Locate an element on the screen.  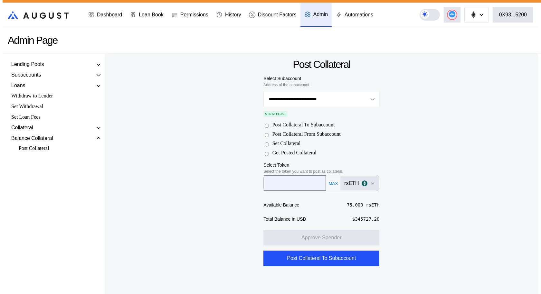
div: Loans is located at coordinates (18, 86).